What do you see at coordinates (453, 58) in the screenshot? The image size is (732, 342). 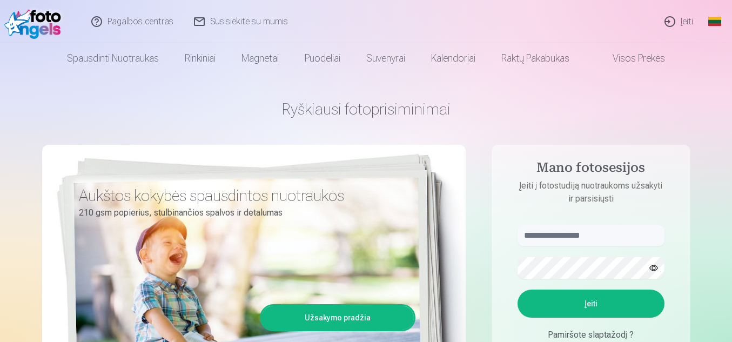 I see `a: Kalendoriai` at bounding box center [453, 58].